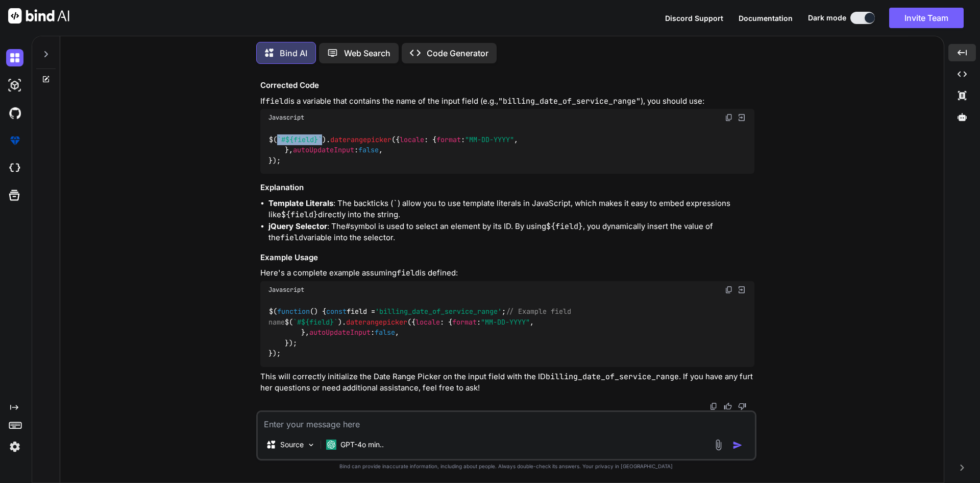 This screenshot has height=483, width=980. I want to click on p: If is a variable that contains the name of the input field (e.g., ), you should use:, so click(507, 101).